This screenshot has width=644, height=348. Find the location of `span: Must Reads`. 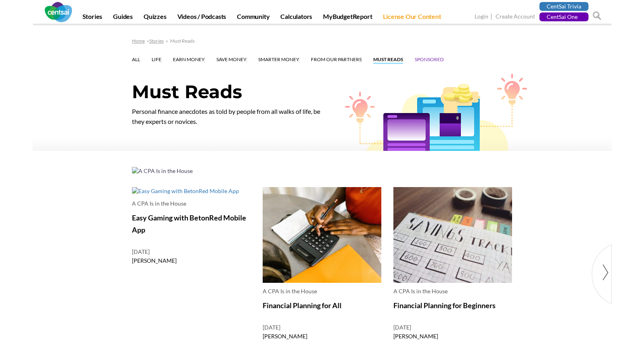

span: Must Reads is located at coordinates (182, 41).